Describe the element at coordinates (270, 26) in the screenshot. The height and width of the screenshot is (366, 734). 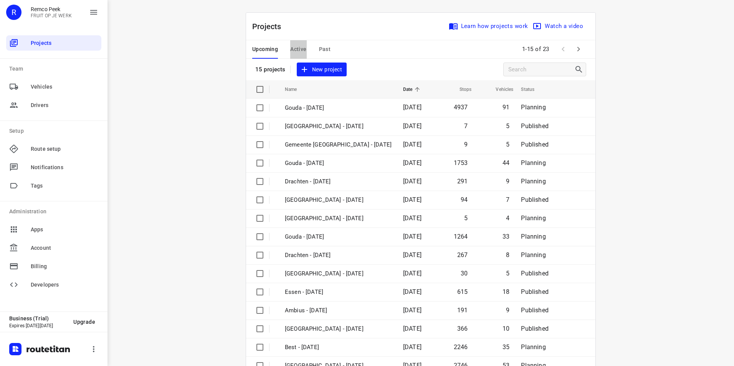
I see `p: Projects` at that location.